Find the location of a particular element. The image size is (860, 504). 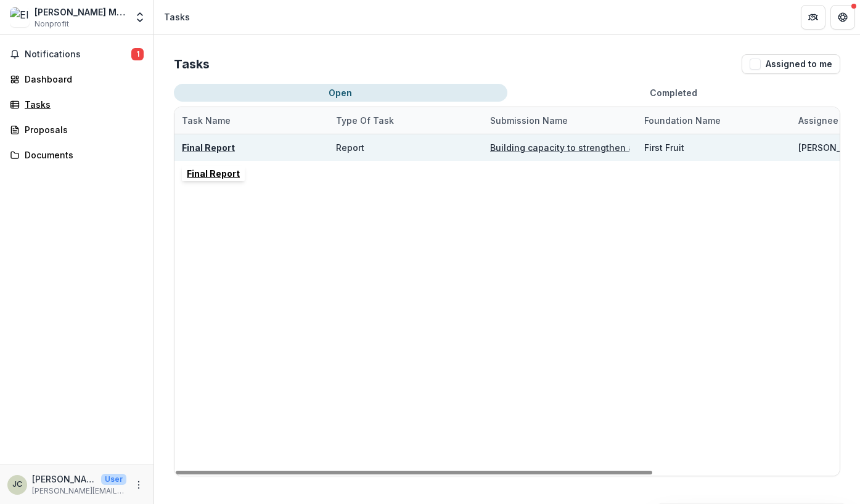

a: Proposals is located at coordinates (76, 129).